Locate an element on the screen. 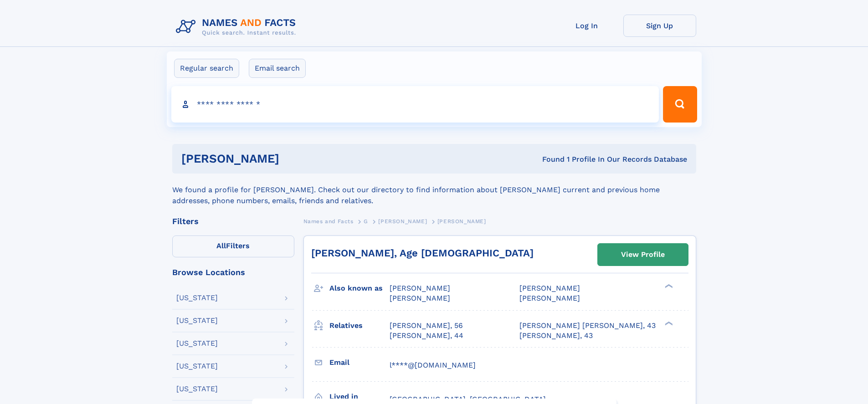  label: Filters is located at coordinates (233, 246).